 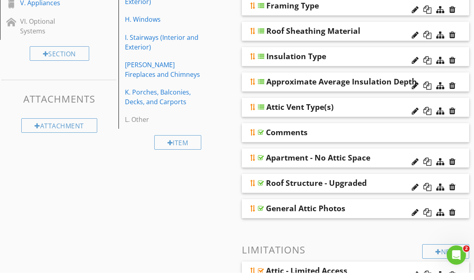 What do you see at coordinates (164, 104) in the screenshot?
I see `div: K. Porches, Balconies, Decks, and Carports` at bounding box center [164, 104].